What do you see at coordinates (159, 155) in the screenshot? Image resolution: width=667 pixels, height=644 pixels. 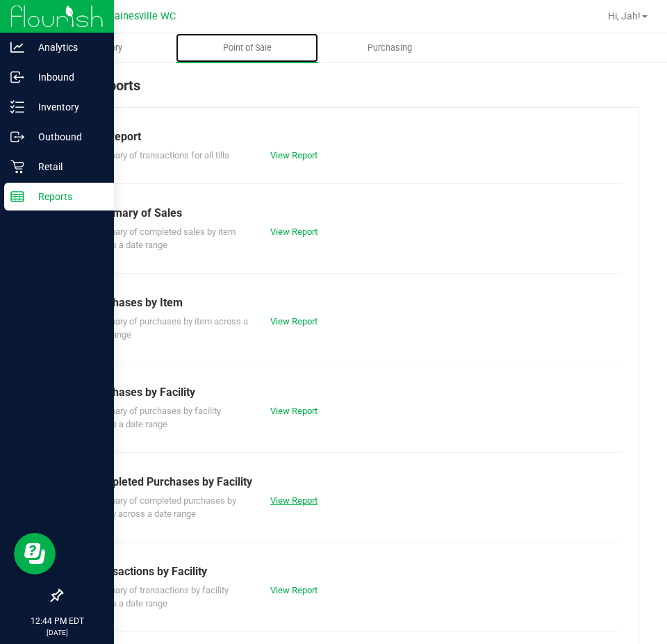 I see `span: Summary of transactions for all tills` at bounding box center [159, 155].